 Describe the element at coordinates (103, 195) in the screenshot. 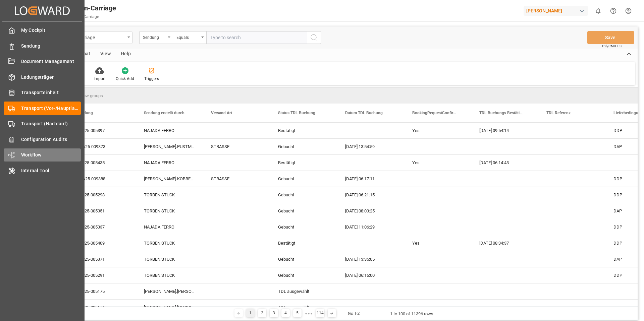

I see `div: FKA25-005298` at that location.